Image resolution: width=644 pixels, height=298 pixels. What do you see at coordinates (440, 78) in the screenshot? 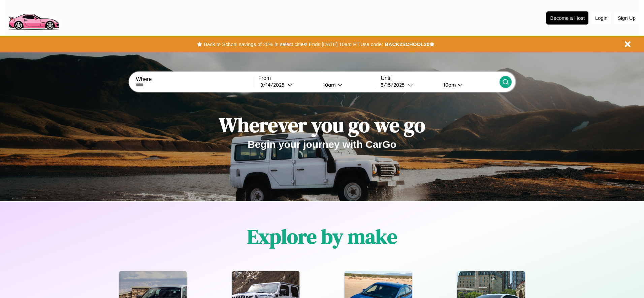
I see `label: Until` at bounding box center [440, 78].